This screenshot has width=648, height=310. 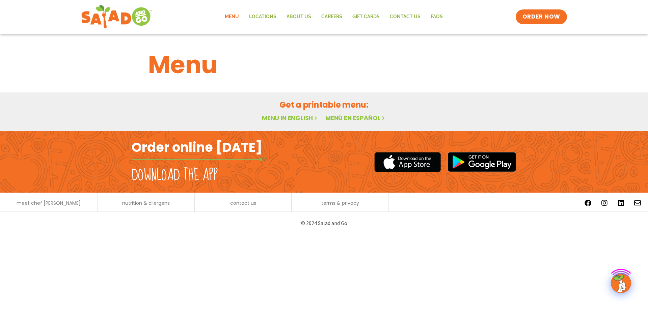 What do you see at coordinates (340, 203) in the screenshot?
I see `span: terms & privacy` at bounding box center [340, 203].